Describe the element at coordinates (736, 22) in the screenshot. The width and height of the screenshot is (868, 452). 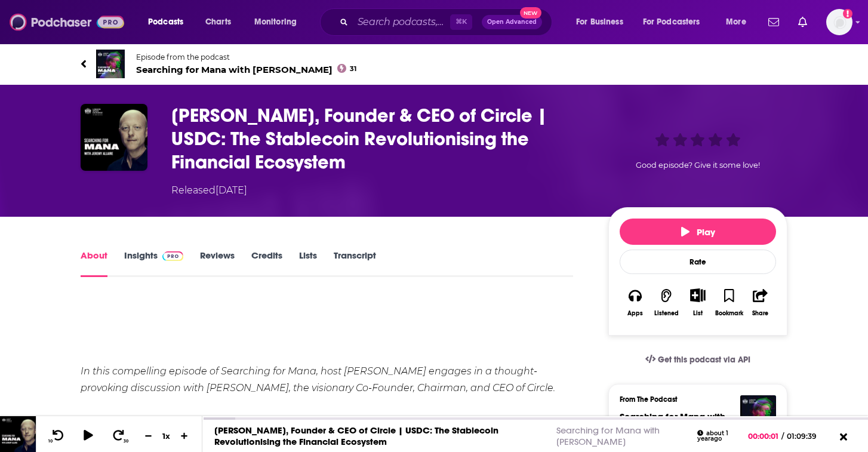
I see `span: More` at that location.